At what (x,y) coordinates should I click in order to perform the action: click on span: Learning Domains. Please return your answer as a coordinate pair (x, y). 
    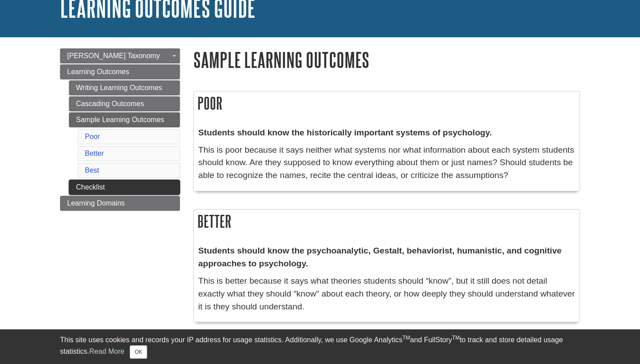
    Looking at the image, I should click on (96, 203).